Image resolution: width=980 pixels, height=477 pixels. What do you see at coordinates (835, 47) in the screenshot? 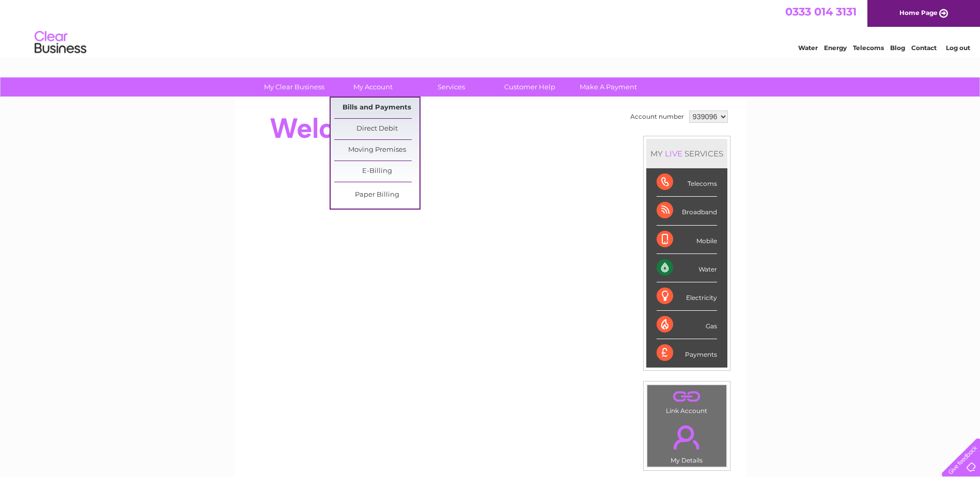
I see `a: Energy` at bounding box center [835, 47].